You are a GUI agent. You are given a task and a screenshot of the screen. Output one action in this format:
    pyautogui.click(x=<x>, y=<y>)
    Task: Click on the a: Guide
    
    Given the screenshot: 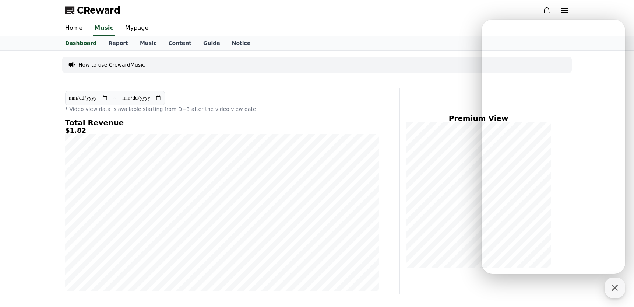 What is the action you would take?
    pyautogui.click(x=212, y=43)
    